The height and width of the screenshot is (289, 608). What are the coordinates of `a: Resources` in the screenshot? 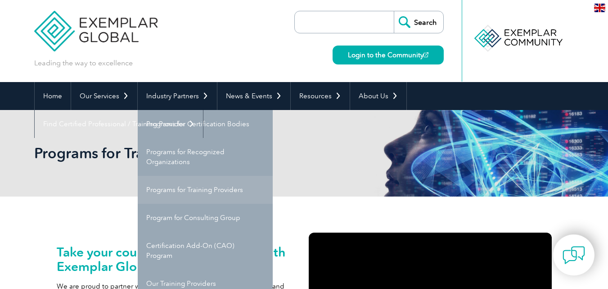 It's located at (320, 96).